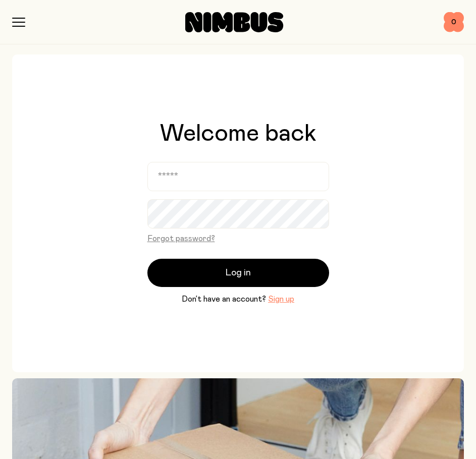  I want to click on button: Log in, so click(238, 273).